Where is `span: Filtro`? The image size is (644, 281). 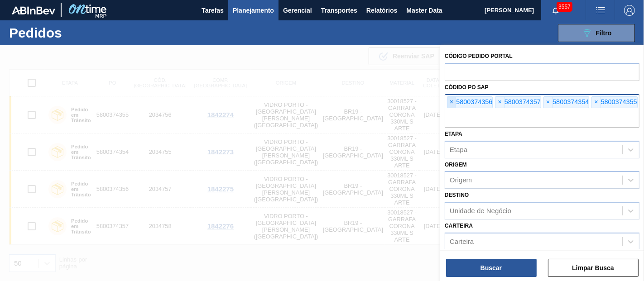
span: Filtro is located at coordinates (604, 33).